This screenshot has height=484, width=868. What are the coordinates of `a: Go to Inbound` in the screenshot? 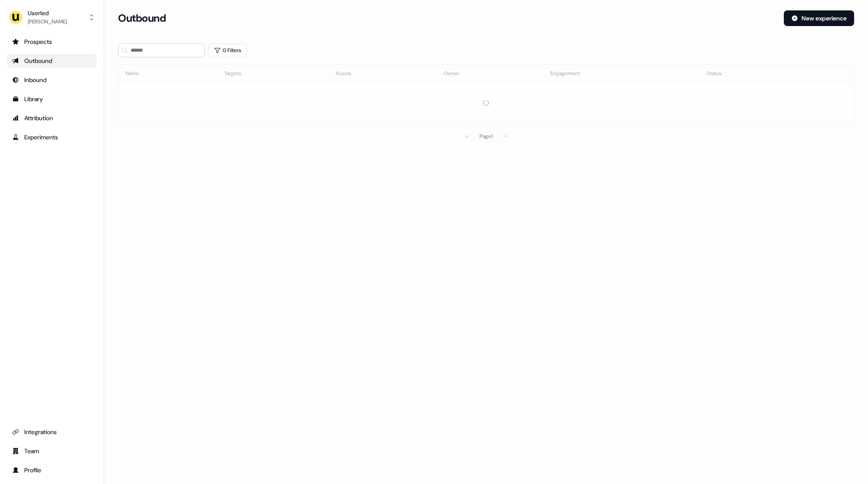 It's located at (52, 80).